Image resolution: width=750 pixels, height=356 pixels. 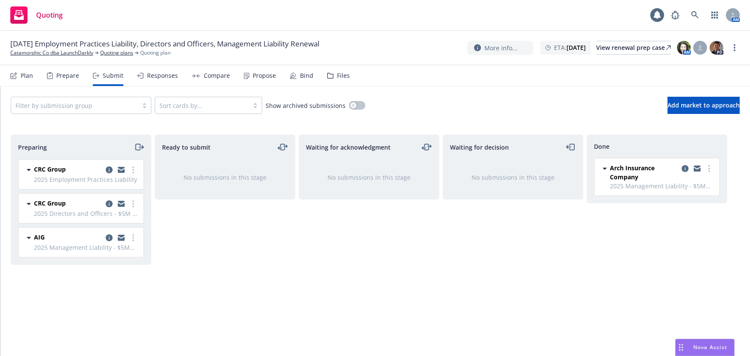 What do you see at coordinates (217, 76) in the screenshot?
I see `div: Compare` at bounding box center [217, 76].